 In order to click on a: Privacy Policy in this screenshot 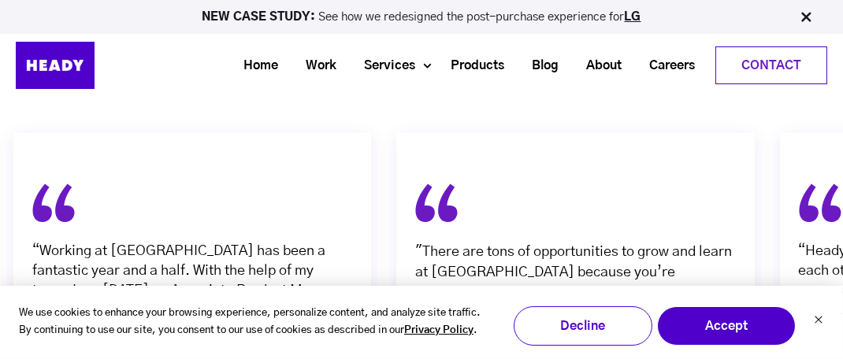, I will do `click(439, 331)`.